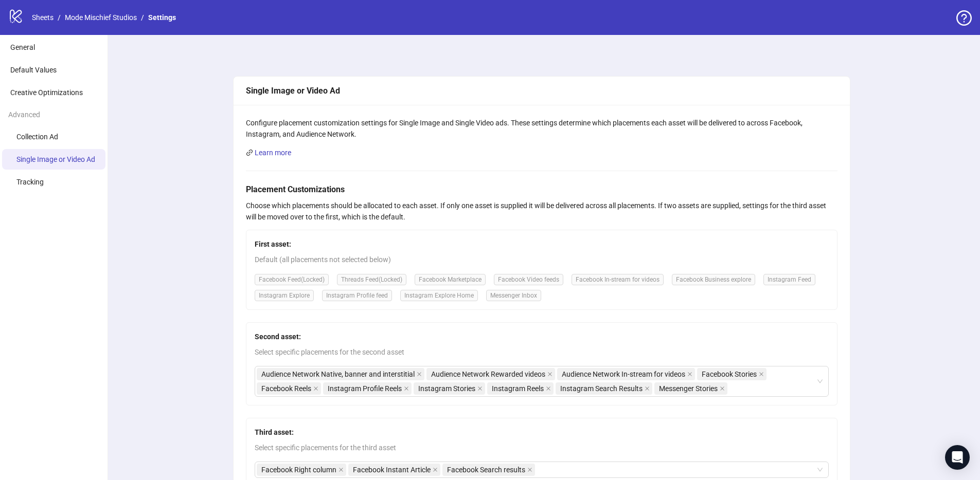 The width and height of the screenshot is (980, 480). Describe the element at coordinates (541, 352) in the screenshot. I see `span: Select specific placements for the second asset` at that location.